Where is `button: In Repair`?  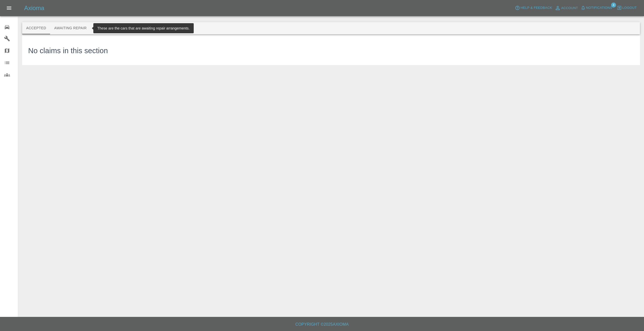
button: In Repair is located at coordinates (104, 28).